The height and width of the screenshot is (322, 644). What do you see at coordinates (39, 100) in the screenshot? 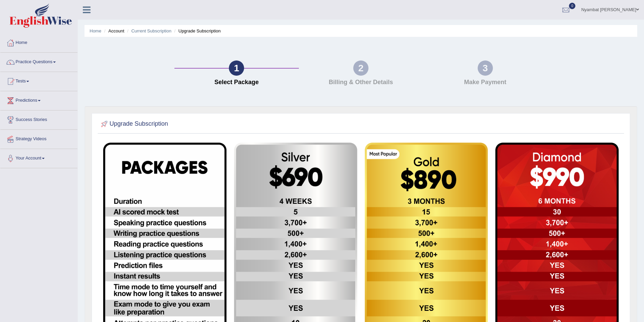
I see `a: Predictions` at bounding box center [39, 100].